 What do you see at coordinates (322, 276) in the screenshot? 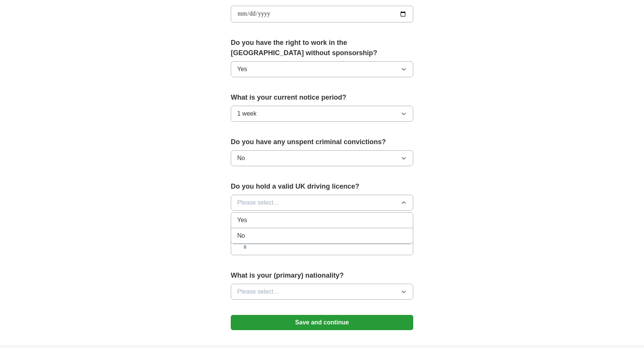
I see `label: What is your (primary) nationality?` at bounding box center [322, 276].